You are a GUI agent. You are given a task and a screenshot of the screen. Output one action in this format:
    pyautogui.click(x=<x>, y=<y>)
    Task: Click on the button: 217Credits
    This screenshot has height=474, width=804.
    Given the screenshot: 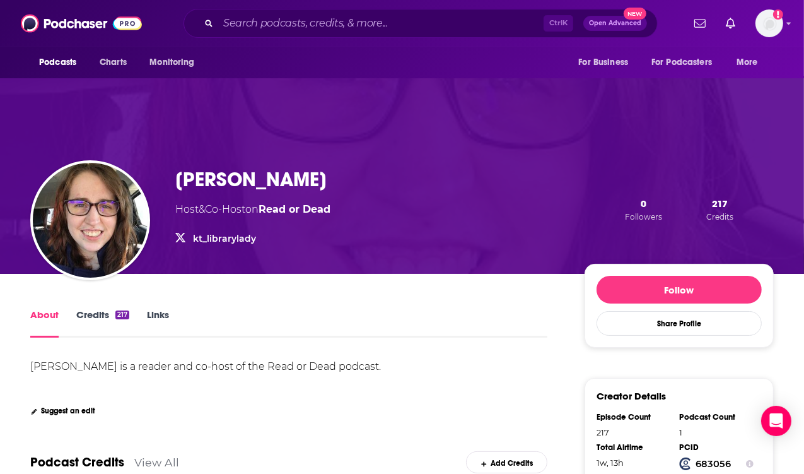 What is the action you would take?
    pyautogui.click(x=720, y=209)
    